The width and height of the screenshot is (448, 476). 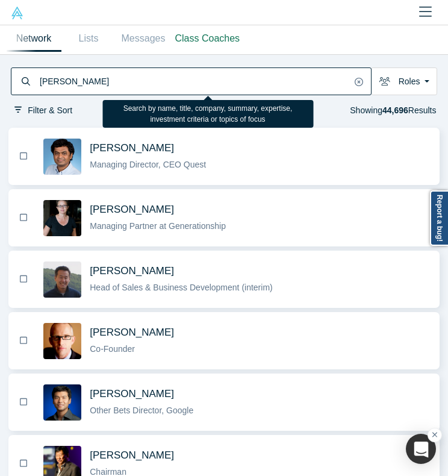 What do you see at coordinates (158, 226) in the screenshot?
I see `span: Managing Partner at Generationship` at bounding box center [158, 226].